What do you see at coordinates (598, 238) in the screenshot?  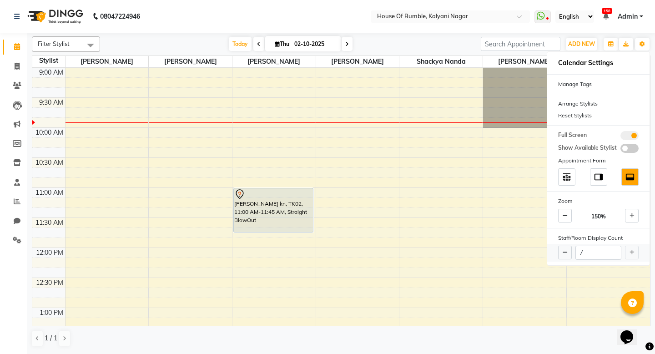 I see `div: Staff/Room Display Count` at bounding box center [598, 238].